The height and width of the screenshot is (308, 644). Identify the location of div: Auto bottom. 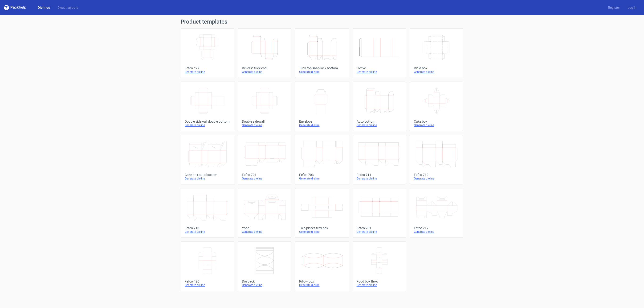
(379, 121).